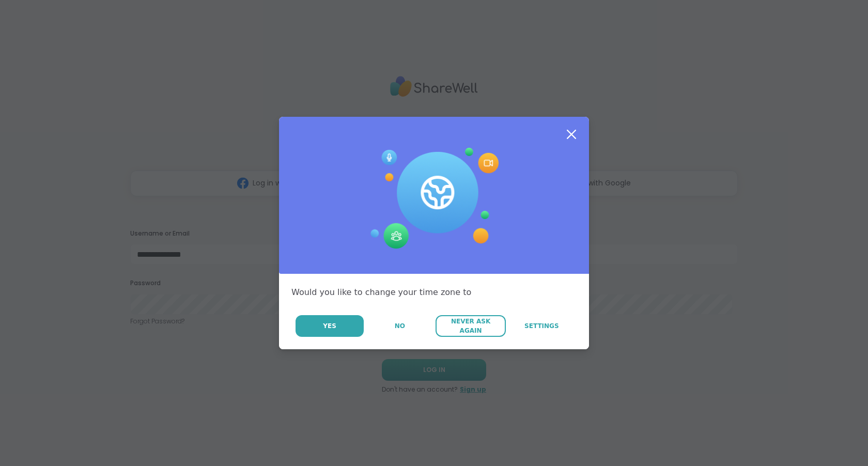 The image size is (868, 466). Describe the element at coordinates (542, 326) in the screenshot. I see `span: Settings` at that location.